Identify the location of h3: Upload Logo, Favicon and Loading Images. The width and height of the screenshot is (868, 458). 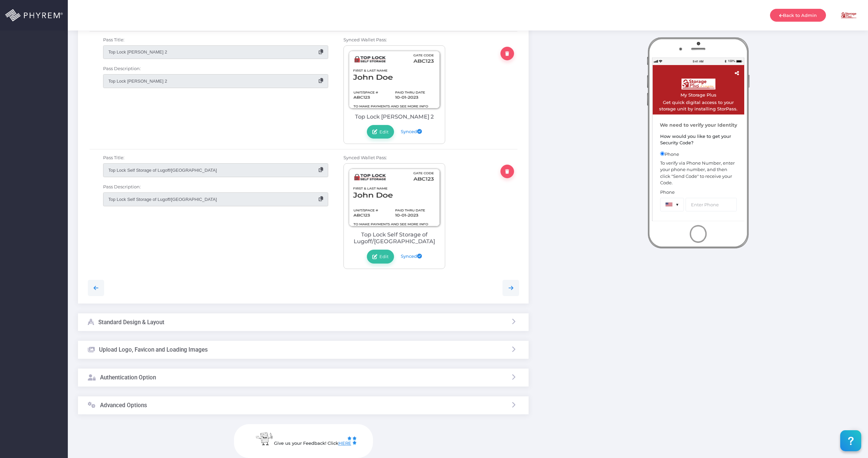
(153, 350).